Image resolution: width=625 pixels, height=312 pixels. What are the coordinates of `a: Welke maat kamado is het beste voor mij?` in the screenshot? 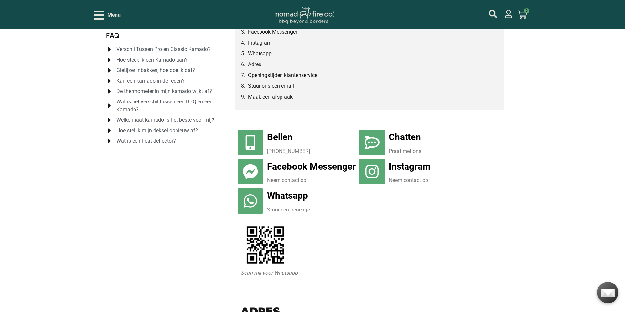 It's located at (163, 120).